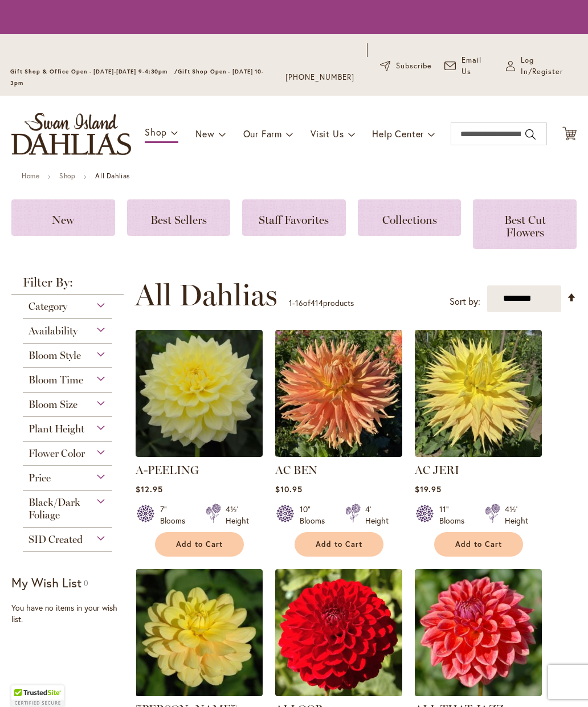 The width and height of the screenshot is (588, 707). Describe the element at coordinates (525, 224) in the screenshot. I see `a: Best Cut Flowers` at that location.